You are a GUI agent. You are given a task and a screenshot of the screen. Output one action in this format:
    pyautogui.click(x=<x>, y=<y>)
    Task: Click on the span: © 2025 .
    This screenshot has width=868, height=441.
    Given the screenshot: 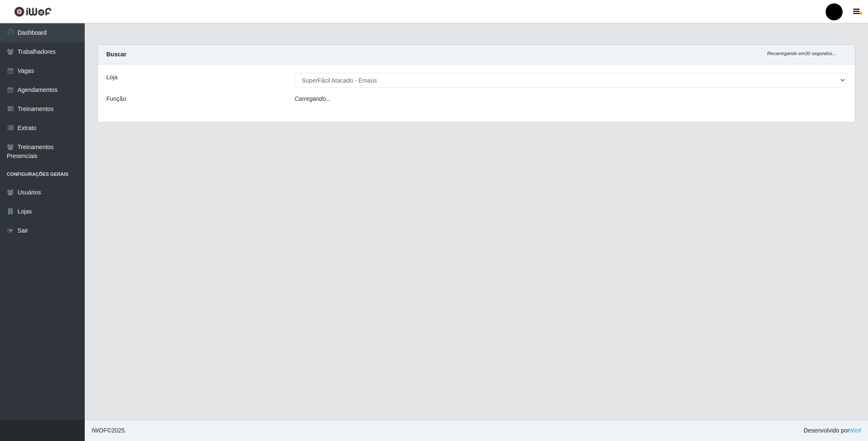 What is the action you would take?
    pyautogui.click(x=109, y=430)
    